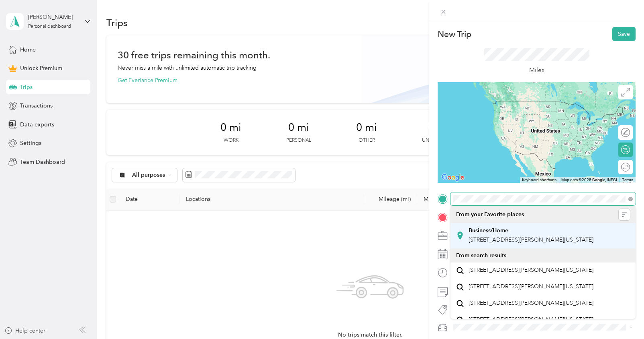 The image size is (644, 339). I want to click on span: From your Favorite places, so click(490, 214).